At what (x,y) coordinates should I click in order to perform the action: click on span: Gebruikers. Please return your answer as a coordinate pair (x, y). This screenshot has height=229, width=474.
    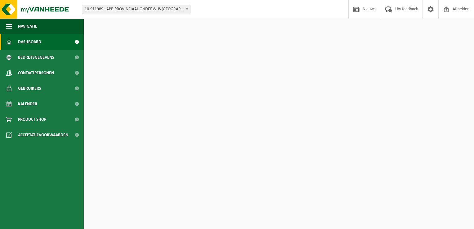
    Looking at the image, I should click on (29, 88).